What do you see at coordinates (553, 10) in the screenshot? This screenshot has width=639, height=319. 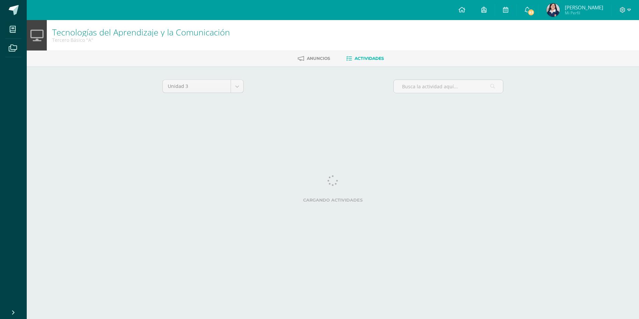 I see `img: 067751ae98dcbabc3ba6d592e166cf8b.png` at bounding box center [553, 10].